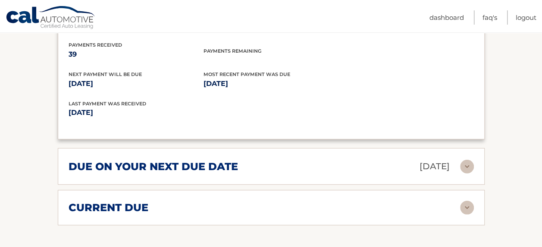  What do you see at coordinates (153, 166) in the screenshot?
I see `h2: due on your next due date` at bounding box center [153, 166].